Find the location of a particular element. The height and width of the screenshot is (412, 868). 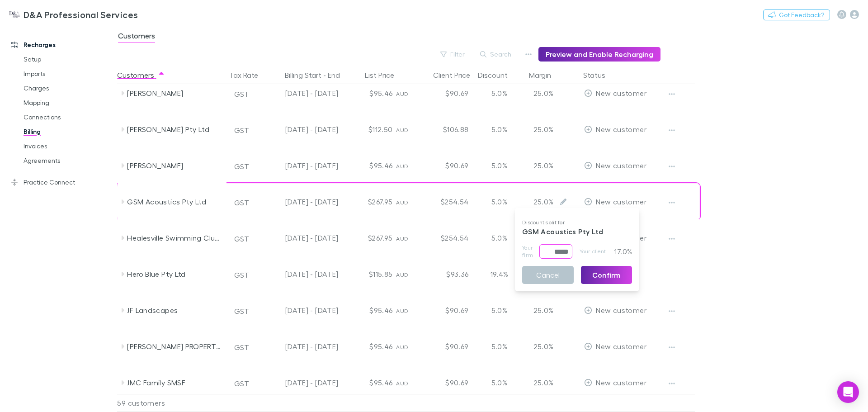

p: GSM Acoustics Pty Ltd is located at coordinates (576, 236).